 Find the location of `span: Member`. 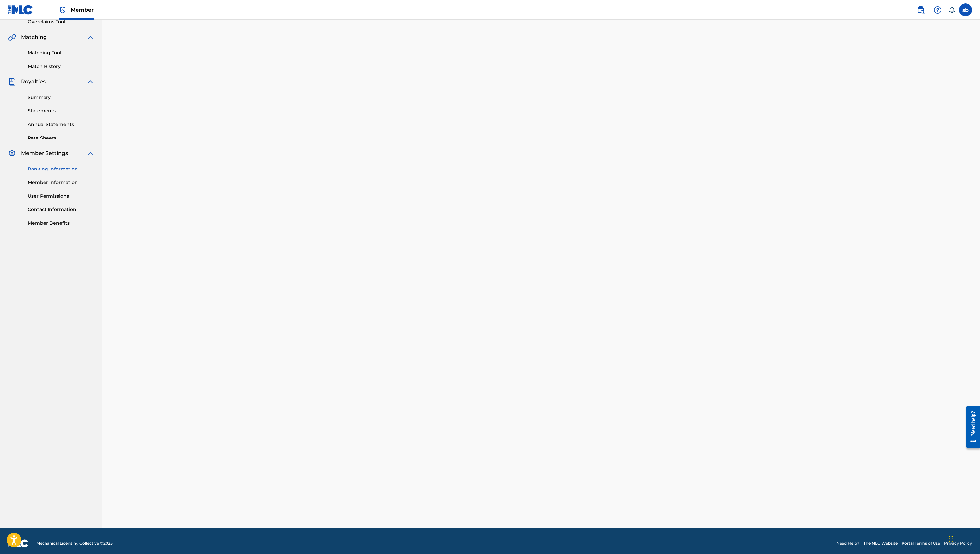

span: Member is located at coordinates (82, 10).